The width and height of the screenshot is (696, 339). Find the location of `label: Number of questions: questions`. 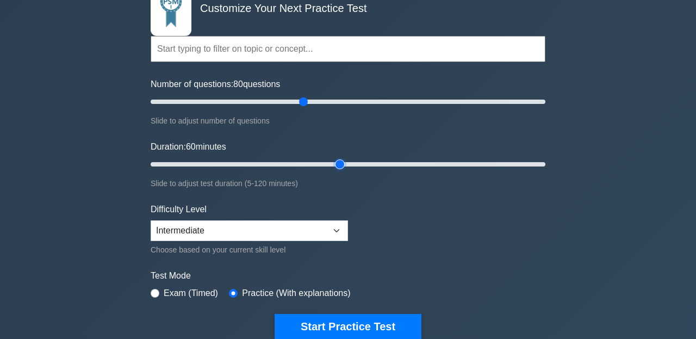

label: Number of questions: questions is located at coordinates (215, 84).